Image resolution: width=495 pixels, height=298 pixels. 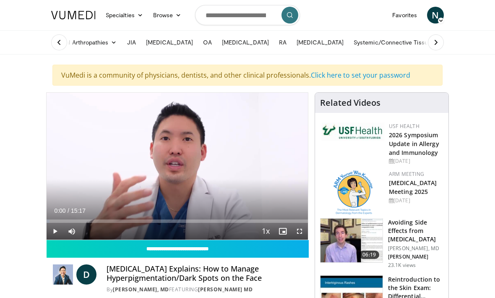 What do you see at coordinates (204, 290) in the screenshot?
I see `div: By FEATURING` at bounding box center [204, 290].